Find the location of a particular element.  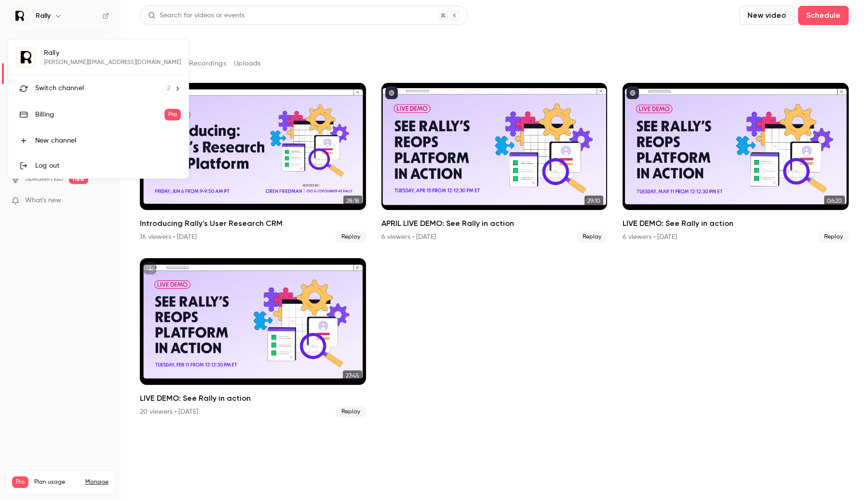

div: Billing is located at coordinates (100, 114).